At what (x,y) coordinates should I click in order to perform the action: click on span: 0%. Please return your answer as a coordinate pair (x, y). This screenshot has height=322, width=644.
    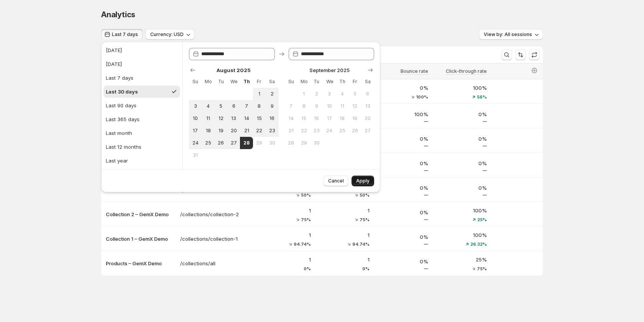
    Looking at the image, I should click on (307, 269).